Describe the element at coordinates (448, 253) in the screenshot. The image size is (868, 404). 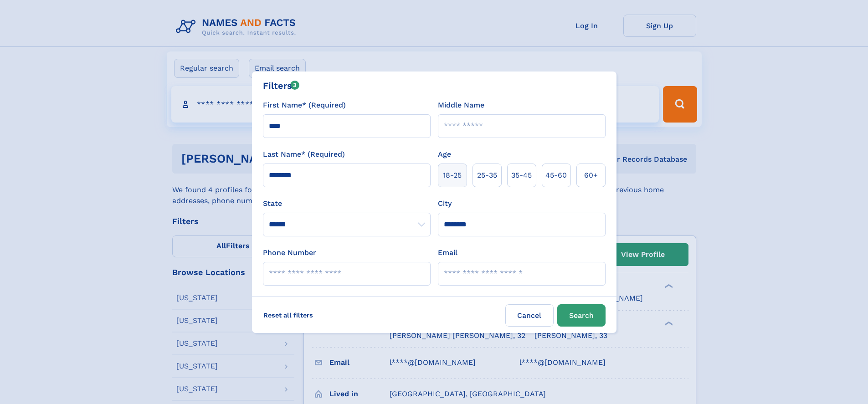
I see `label: Email` at that location.